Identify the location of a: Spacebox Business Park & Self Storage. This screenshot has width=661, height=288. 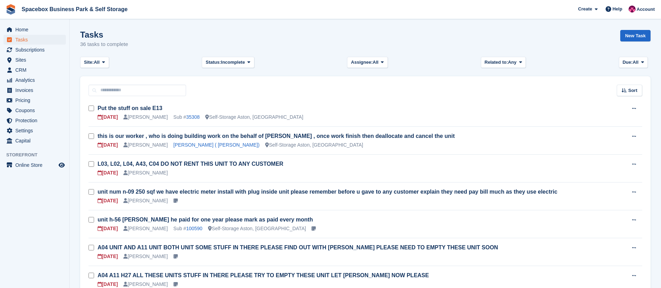
(75, 9).